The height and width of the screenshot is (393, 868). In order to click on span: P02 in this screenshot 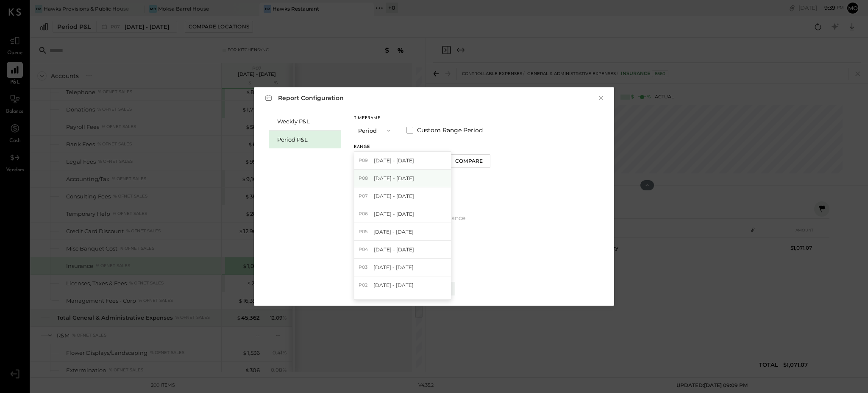, I will do `click(364, 285)`.